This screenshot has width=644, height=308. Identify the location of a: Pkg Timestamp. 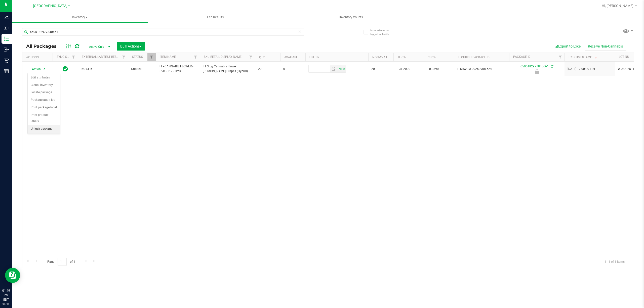
(583, 57).